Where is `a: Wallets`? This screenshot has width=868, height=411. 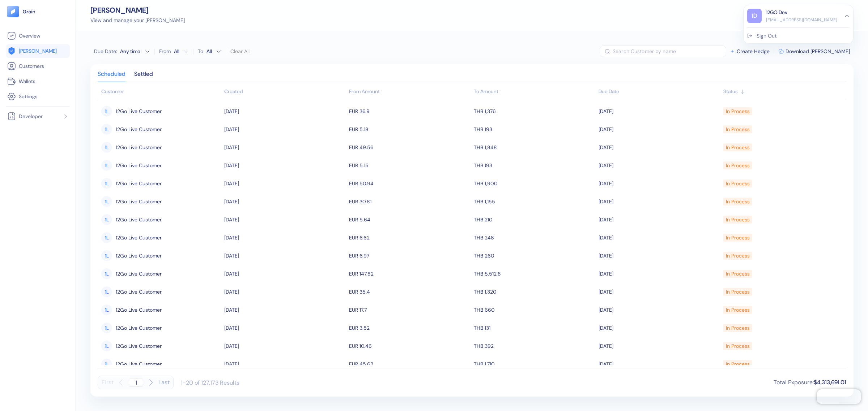
a: Wallets is located at coordinates (38, 81).